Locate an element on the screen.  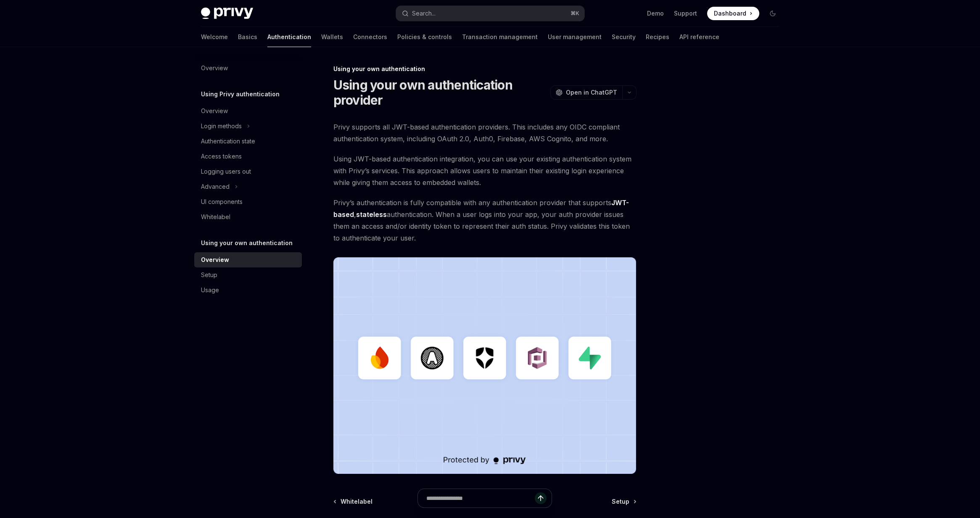
div: Logging users out is located at coordinates (226, 172).